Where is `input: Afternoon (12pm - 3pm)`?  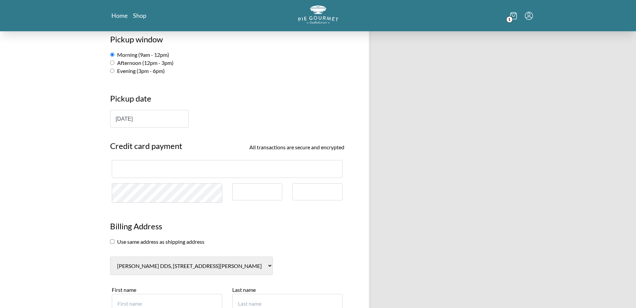
input: Afternoon (12pm - 3pm) is located at coordinates (112, 62).